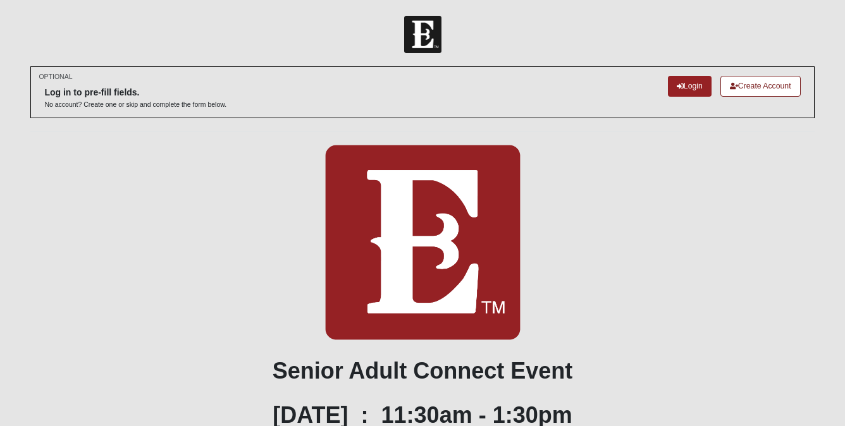  What do you see at coordinates (423, 34) in the screenshot?
I see `img: Church of Eleven22 Logo` at bounding box center [423, 34].